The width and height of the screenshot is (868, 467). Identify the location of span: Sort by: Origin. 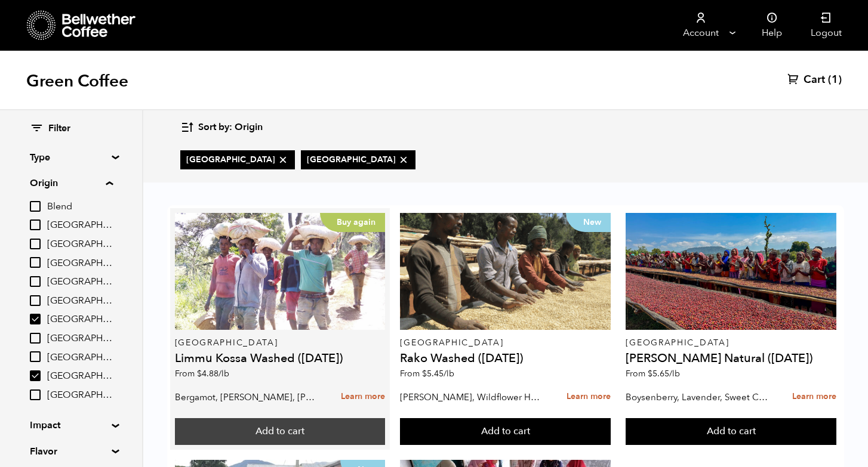
(230, 128).